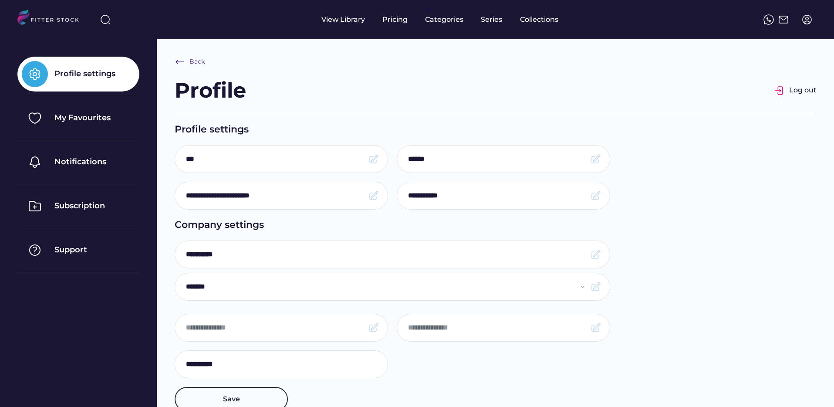 This screenshot has width=834, height=407. Describe the element at coordinates (71, 250) in the screenshot. I see `div: Support` at that location.